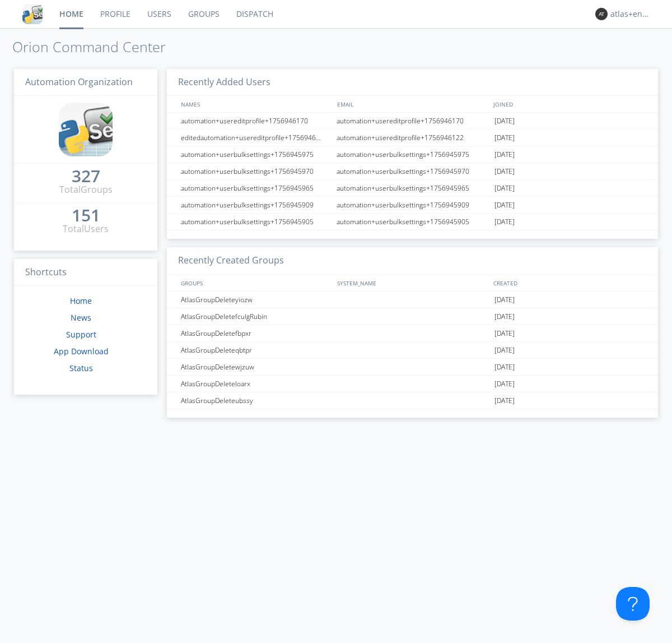  Describe the element at coordinates (412, 103) in the screenshot. I see `div: EMAIL` at that location.